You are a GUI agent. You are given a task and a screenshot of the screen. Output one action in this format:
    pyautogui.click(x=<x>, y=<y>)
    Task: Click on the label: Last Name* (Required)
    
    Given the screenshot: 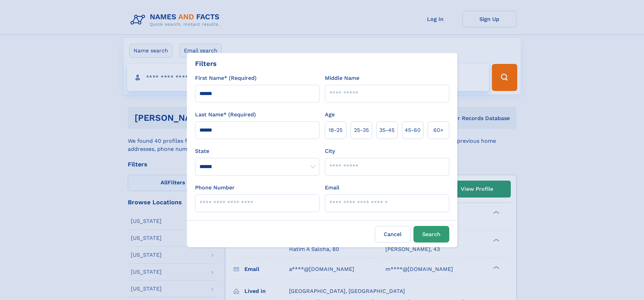 What is the action you would take?
    pyautogui.click(x=226, y=115)
    